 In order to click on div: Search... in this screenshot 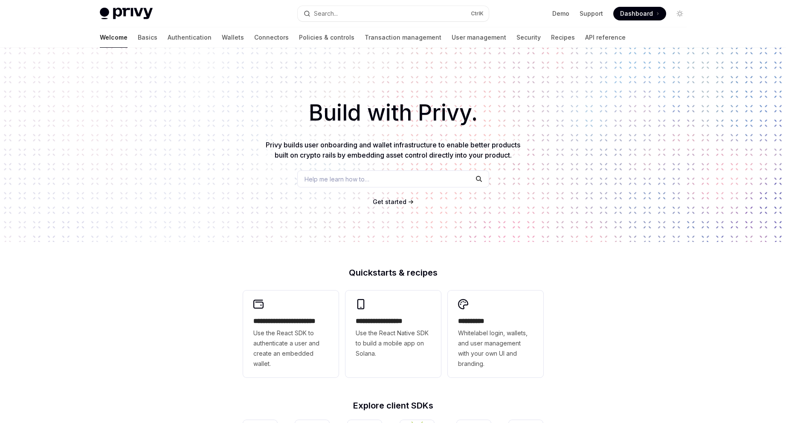, I will do `click(326, 14)`.